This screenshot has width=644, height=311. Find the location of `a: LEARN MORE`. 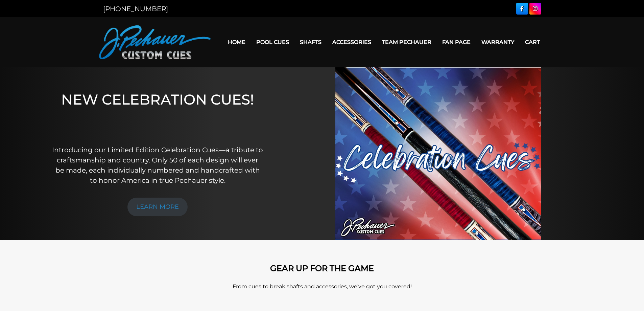

a: LEARN MORE is located at coordinates (157, 207).